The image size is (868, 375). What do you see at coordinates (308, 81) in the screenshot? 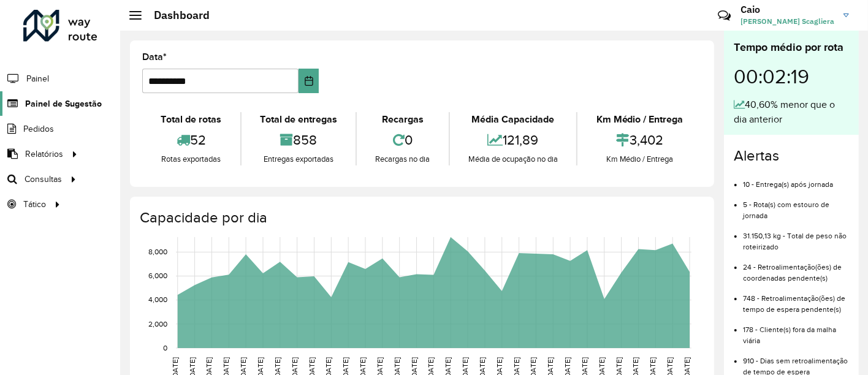
I see `button: Choose Date` at bounding box center [308, 81].